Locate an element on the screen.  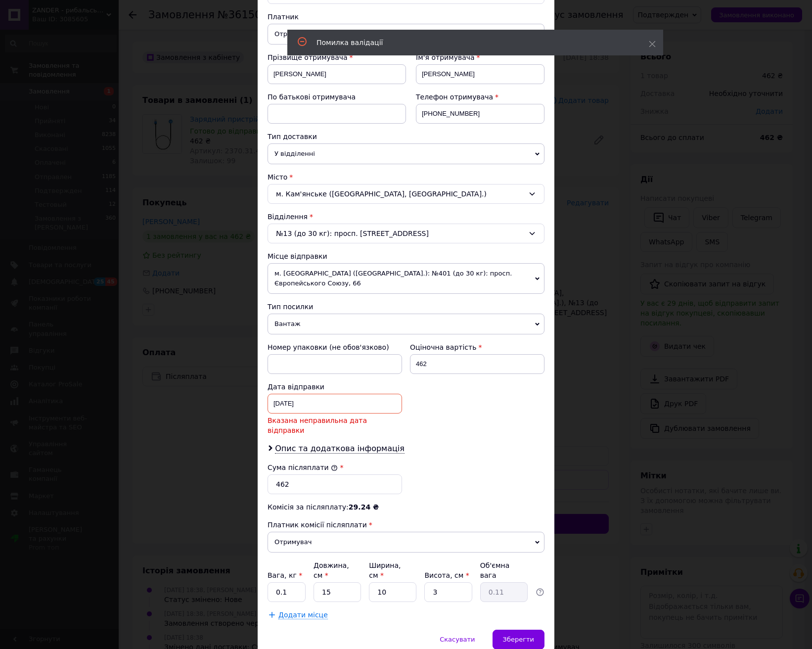
span: Телефон отримувача is located at coordinates (455, 97).